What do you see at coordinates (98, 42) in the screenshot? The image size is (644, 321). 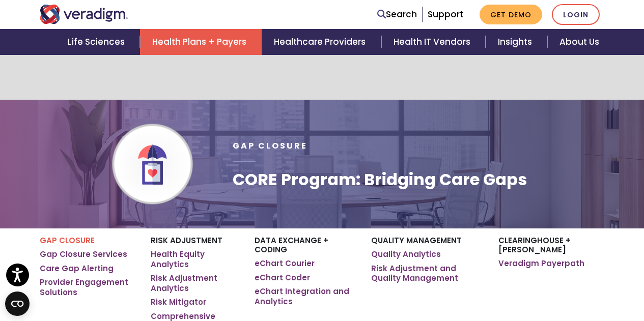 I see `a: Life Sciences` at bounding box center [98, 42].